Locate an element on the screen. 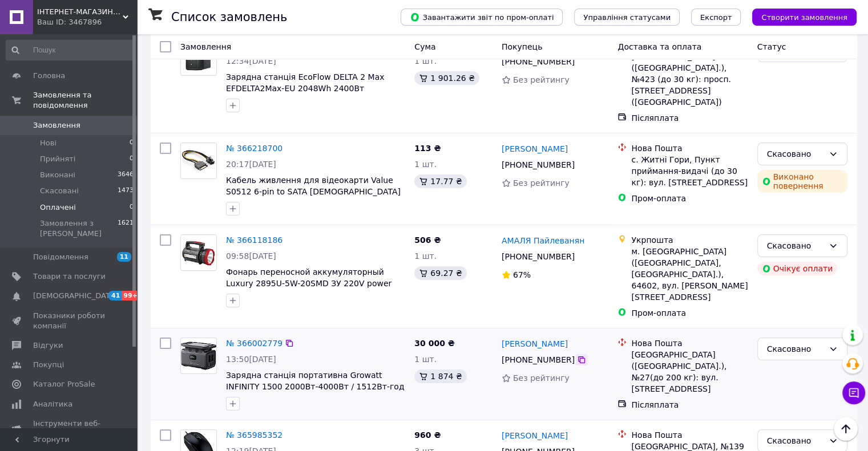 The height and width of the screenshot is (451, 868). input: Пошук is located at coordinates (70, 50).